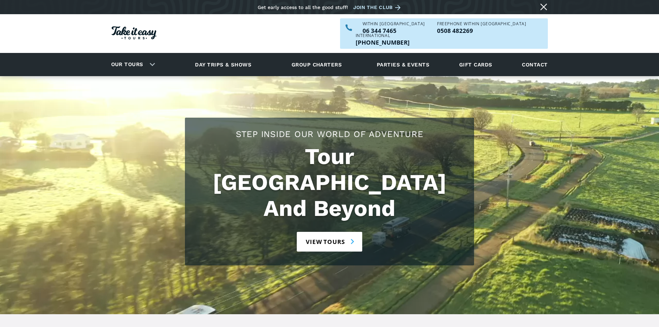  Describe the element at coordinates (132, 64) in the screenshot. I see `div: Our tours` at that location.